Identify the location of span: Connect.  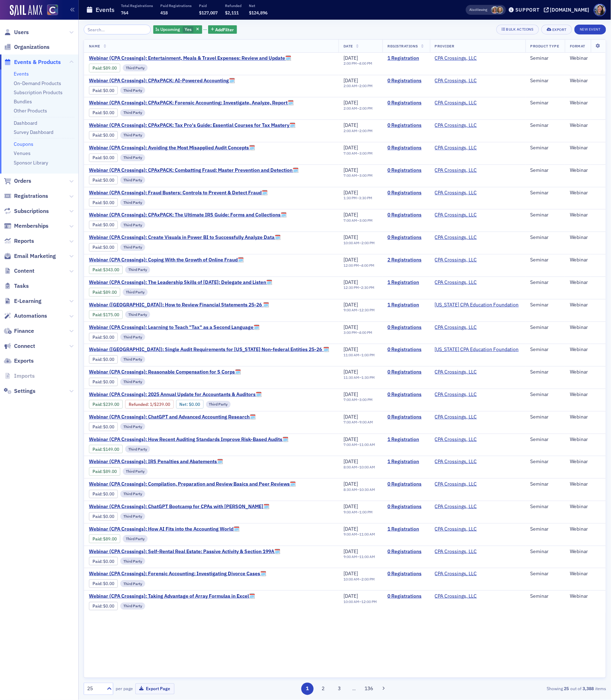
(25, 346).